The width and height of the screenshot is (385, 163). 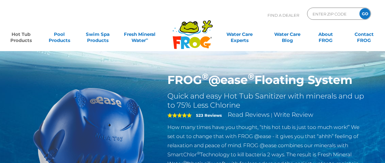 What do you see at coordinates (59, 34) in the screenshot?
I see `a: PoolProducts` at bounding box center [59, 34].